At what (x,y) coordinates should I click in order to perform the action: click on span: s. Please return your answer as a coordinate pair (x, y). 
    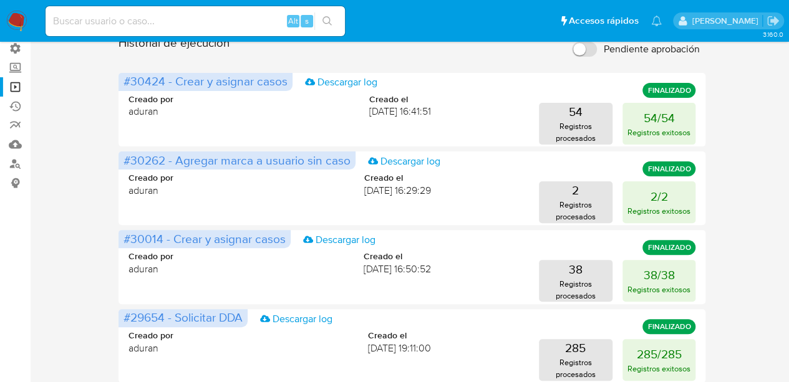
    Looking at the image, I should click on (307, 21).